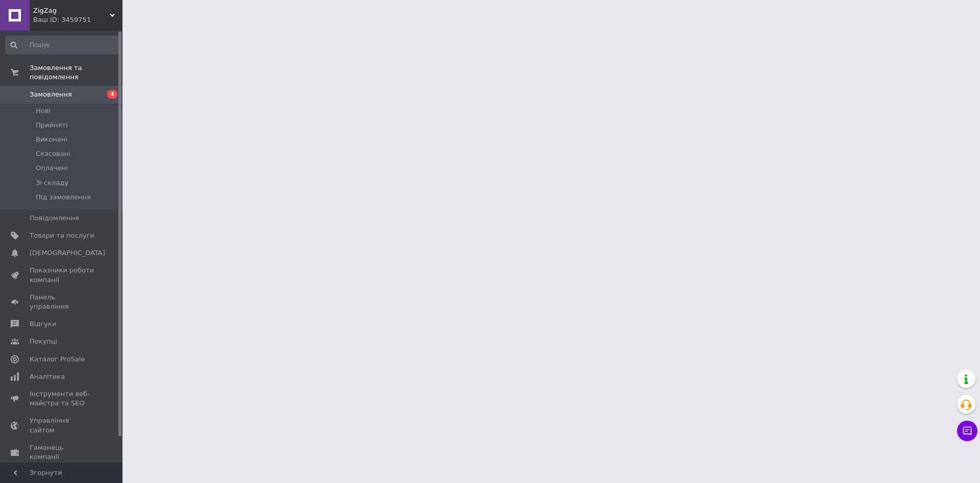  Describe the element at coordinates (63, 45) in the screenshot. I see `input: Пошук` at that location.